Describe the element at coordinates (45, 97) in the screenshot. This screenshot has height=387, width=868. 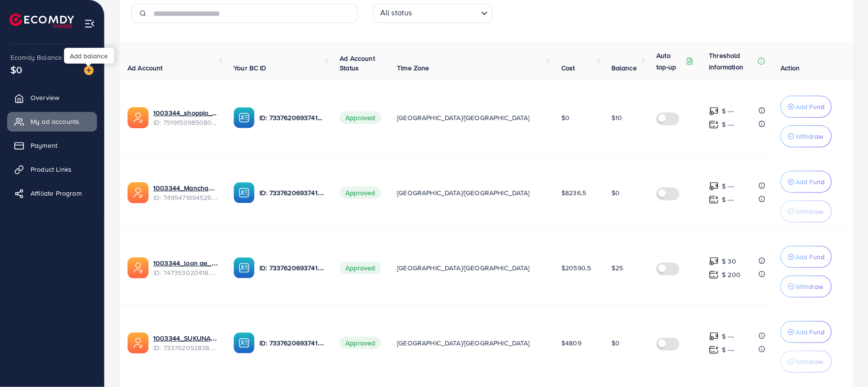
I see `span: Overview` at that location.